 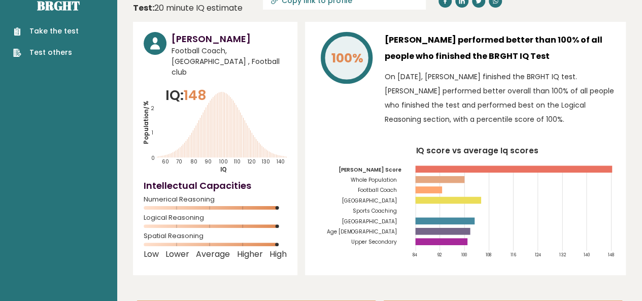 I want to click on span: High, so click(x=278, y=254).